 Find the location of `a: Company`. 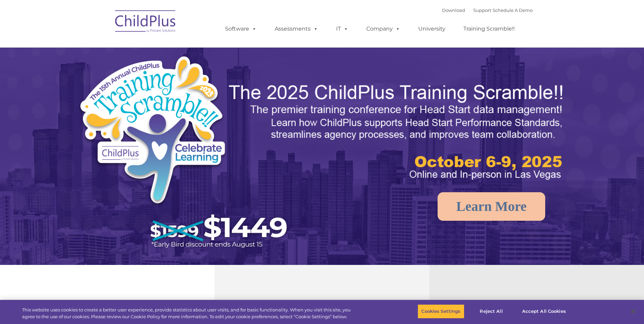

a: Company is located at coordinates (383, 29).